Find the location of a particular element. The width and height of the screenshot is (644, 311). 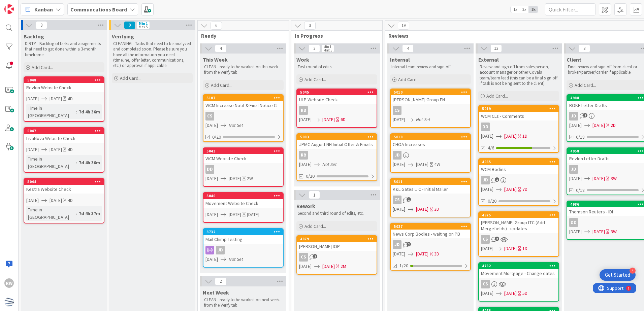

span: This Week is located at coordinates (215, 59).